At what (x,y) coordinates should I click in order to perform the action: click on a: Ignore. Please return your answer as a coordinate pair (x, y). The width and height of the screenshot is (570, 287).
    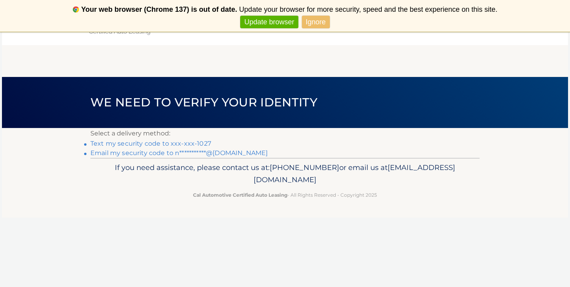
    Looking at the image, I should click on (316, 22).